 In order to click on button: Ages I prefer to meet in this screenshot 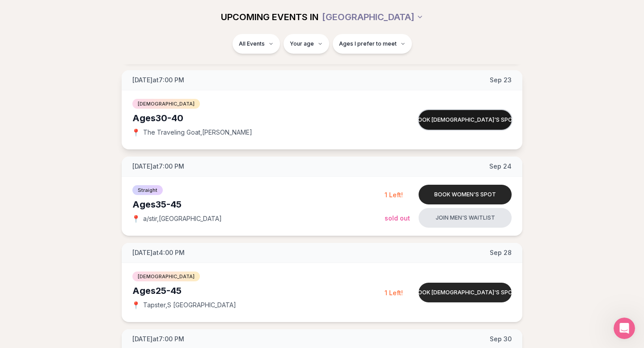, I will do `click(372, 44)`.